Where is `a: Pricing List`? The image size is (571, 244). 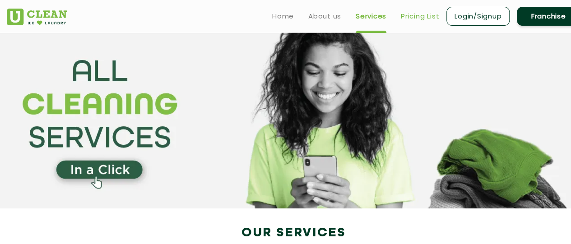 a: Pricing List is located at coordinates (420, 16).